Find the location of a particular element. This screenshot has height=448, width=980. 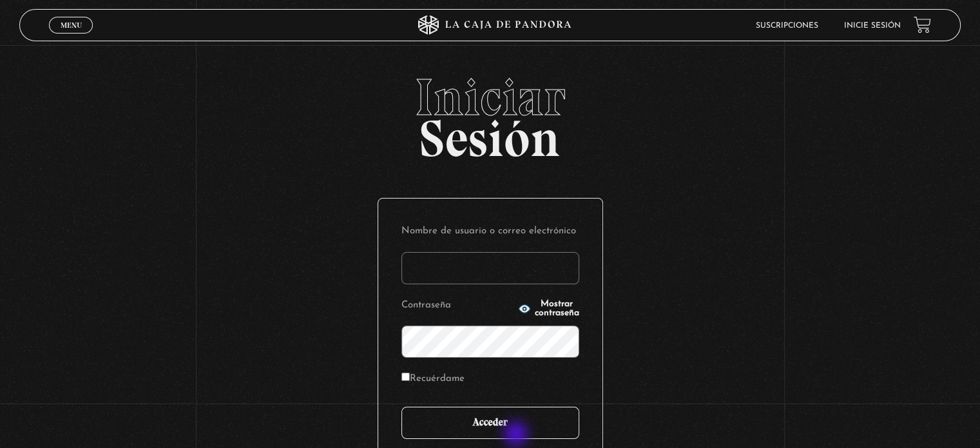

button: Mostrar contraseña is located at coordinates (548, 308).